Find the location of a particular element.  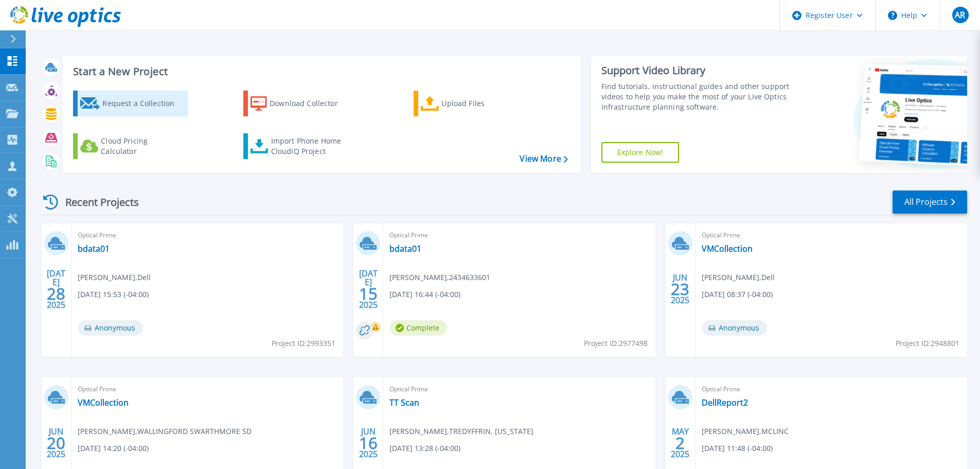

a: TT Scan is located at coordinates (404, 402).